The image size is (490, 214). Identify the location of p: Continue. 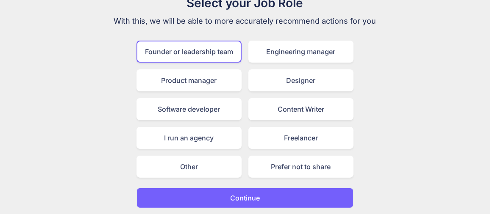
(245, 198).